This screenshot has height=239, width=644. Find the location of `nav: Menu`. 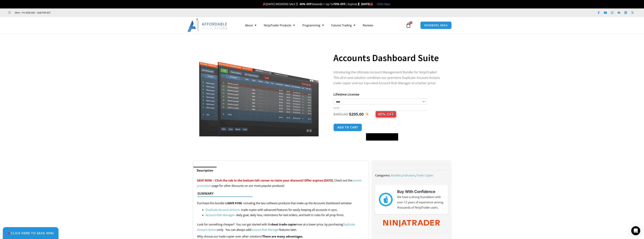

nav: Menu is located at coordinates (323, 25).